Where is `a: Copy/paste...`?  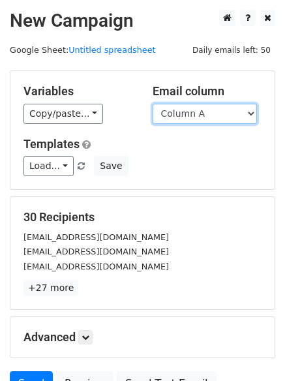 a: Copy/paste... is located at coordinates (63, 113).